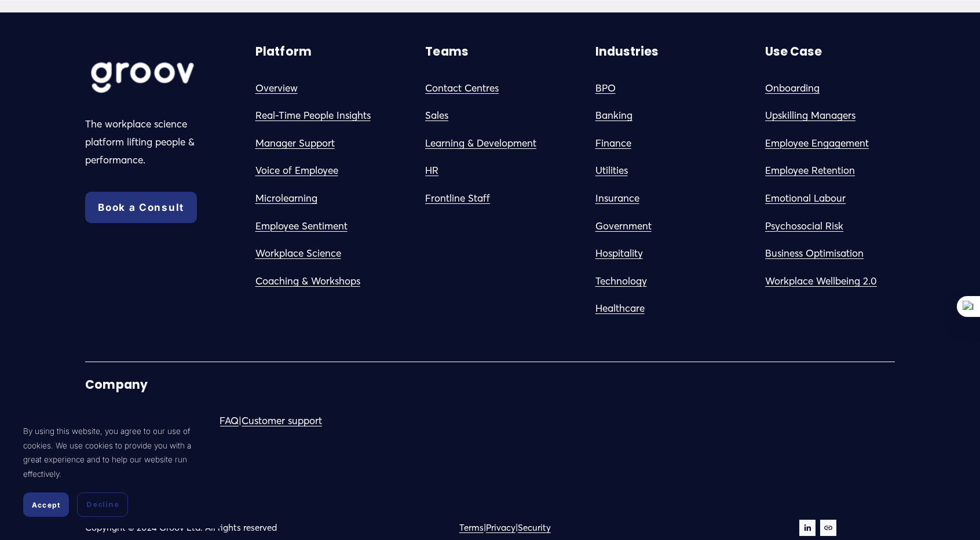 Image resolution: width=980 pixels, height=540 pixels. What do you see at coordinates (45, 504) in the screenshot?
I see `span: Accept` at bounding box center [45, 504].